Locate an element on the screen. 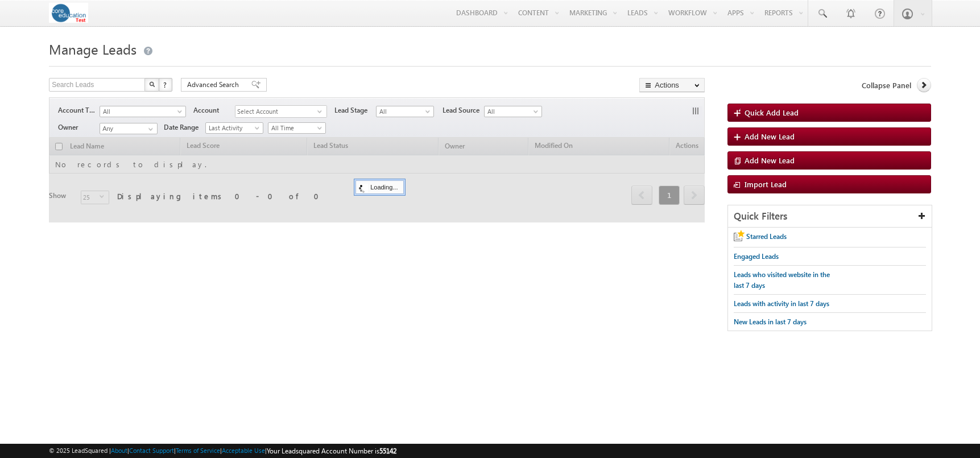 This screenshot has height=458, width=980. a: Terms of Service is located at coordinates (198, 450).